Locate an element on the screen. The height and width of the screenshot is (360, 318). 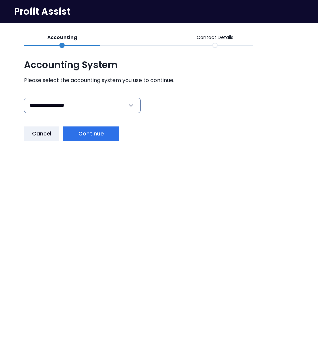
span: Profit Assist is located at coordinates (42, 12).